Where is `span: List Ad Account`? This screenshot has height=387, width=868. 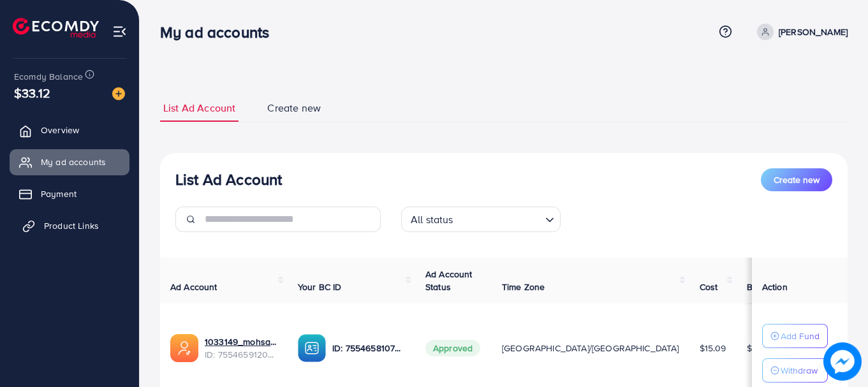 span: List Ad Account is located at coordinates (199, 108).